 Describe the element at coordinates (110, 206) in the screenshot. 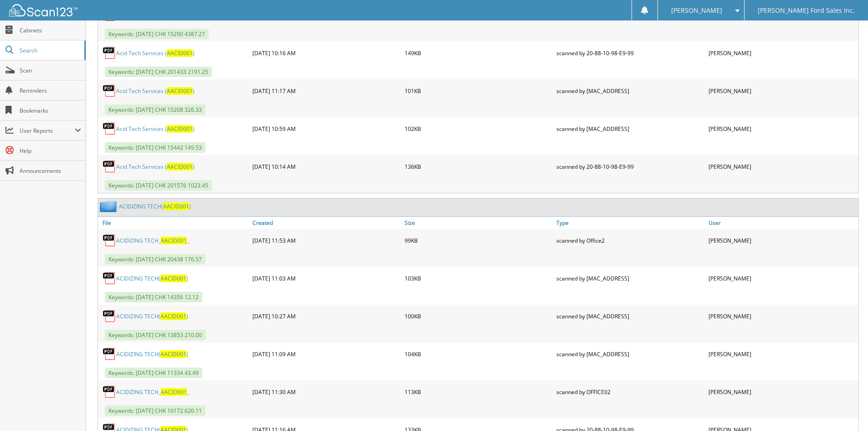

I see `img: folder2.png` at that location.